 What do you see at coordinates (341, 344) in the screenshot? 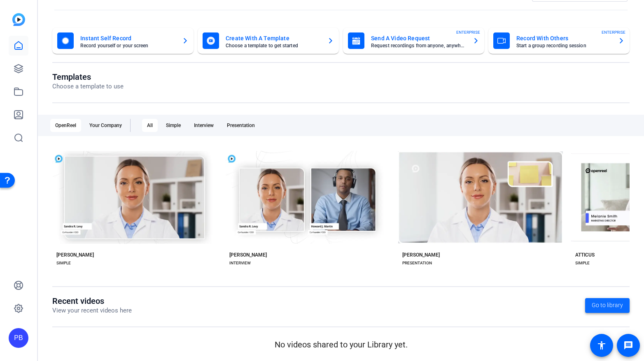
I see `p: No videos shared to your Library yet.` at bounding box center [341, 344].